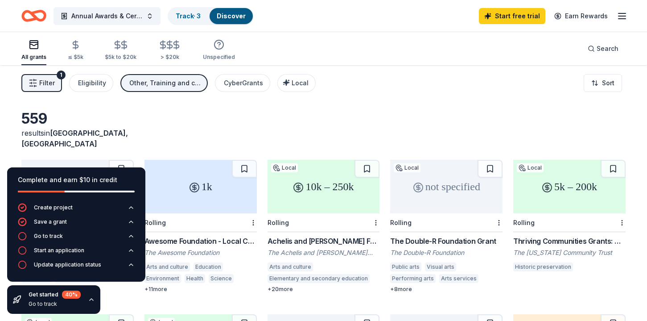  What do you see at coordinates (219, 50) in the screenshot?
I see `button: Unspecified` at bounding box center [219, 50].